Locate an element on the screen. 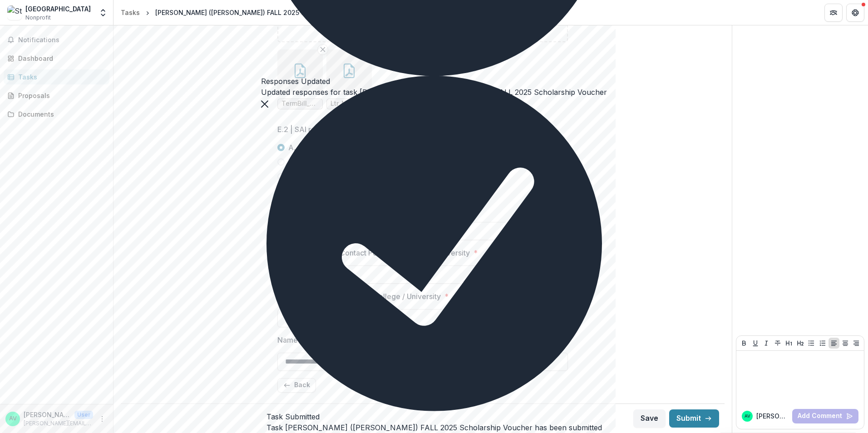 The image size is (868, 433). button: Notifications is located at coordinates (57, 40).